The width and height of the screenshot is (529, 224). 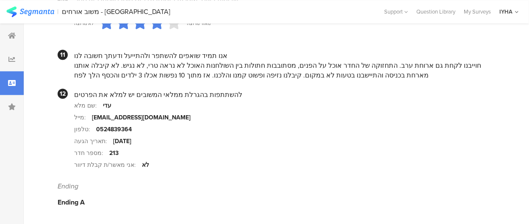 What do you see at coordinates (114, 153) in the screenshot?
I see `div: 213` at bounding box center [114, 153].